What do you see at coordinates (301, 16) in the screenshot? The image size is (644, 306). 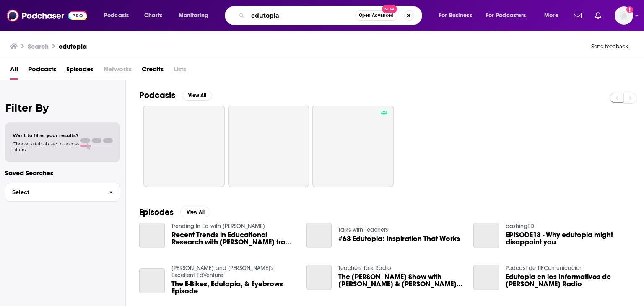 I see `input: Search podcasts, credits, & more...` at bounding box center [301, 16].